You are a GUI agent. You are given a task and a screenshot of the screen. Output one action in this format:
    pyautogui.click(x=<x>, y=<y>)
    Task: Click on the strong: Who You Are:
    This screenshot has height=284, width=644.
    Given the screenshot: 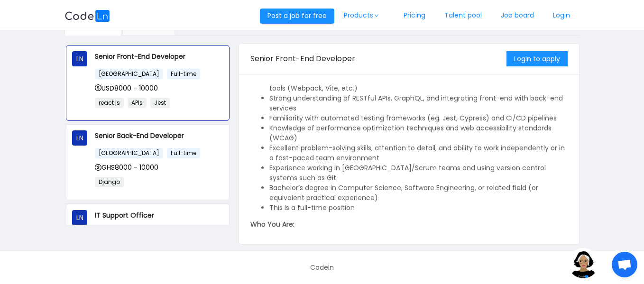 What is the action you would take?
    pyautogui.click(x=272, y=224)
    